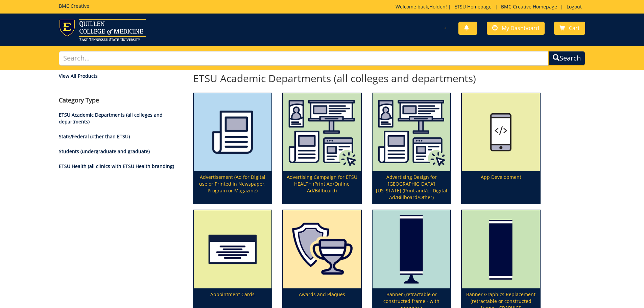  I want to click on button: Search, so click(567, 58).